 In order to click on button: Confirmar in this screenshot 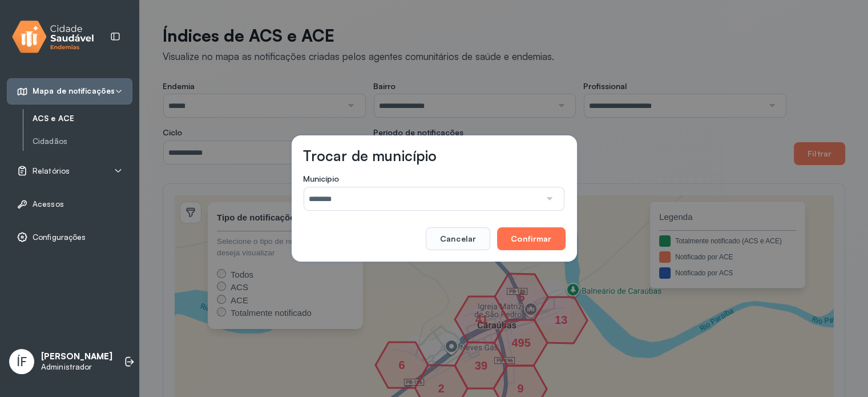, I will do `click(531, 239)`.